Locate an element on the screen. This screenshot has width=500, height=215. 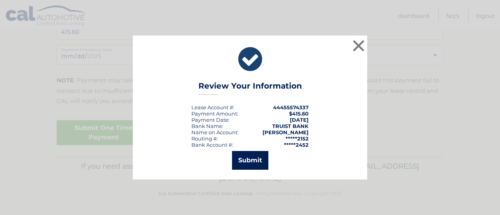
div: Name on Account: is located at coordinates (215, 132).